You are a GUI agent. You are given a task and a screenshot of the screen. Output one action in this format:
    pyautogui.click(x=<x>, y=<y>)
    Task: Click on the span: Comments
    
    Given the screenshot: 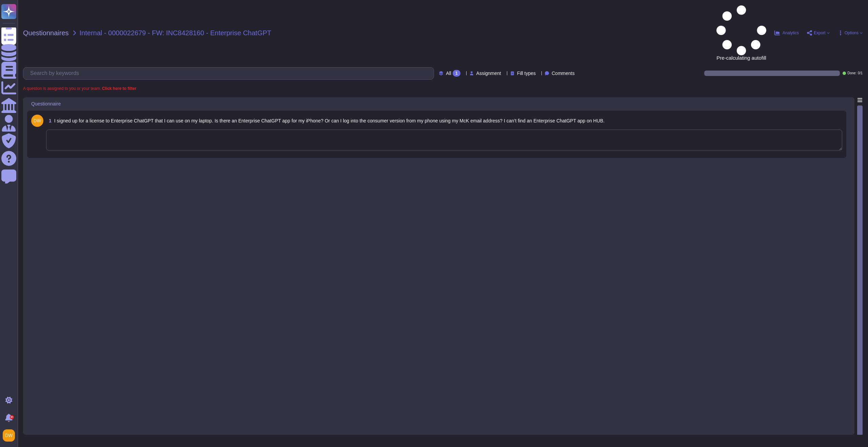 What is the action you would take?
    pyautogui.click(x=563, y=73)
    